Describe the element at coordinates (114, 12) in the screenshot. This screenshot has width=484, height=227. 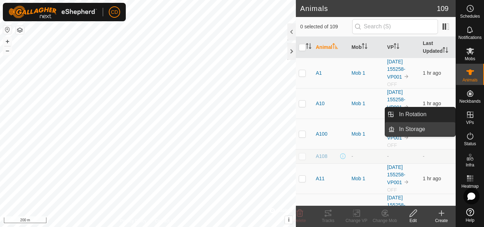
I see `span: CD` at that location.